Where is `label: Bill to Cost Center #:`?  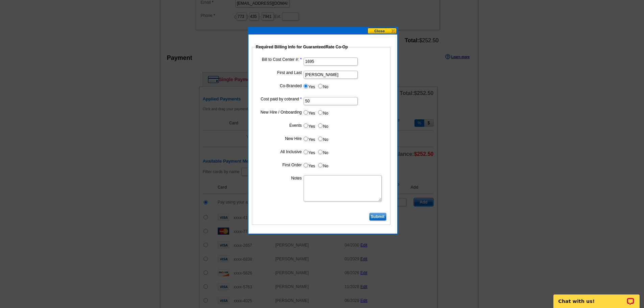 label: Bill to Cost Center #: is located at coordinates (279, 60).